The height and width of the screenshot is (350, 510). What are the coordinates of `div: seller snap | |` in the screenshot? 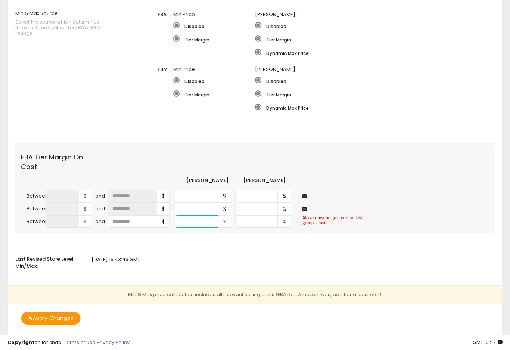 It's located at (68, 342).